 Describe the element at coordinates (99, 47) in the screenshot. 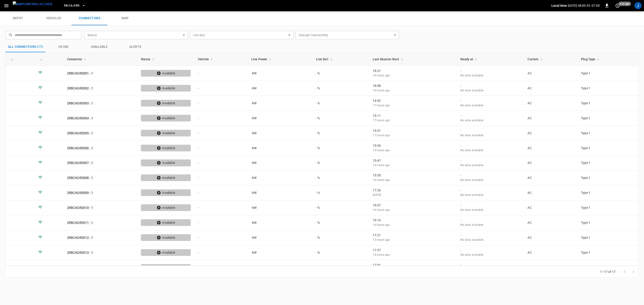

I see `button: Available` at that location.